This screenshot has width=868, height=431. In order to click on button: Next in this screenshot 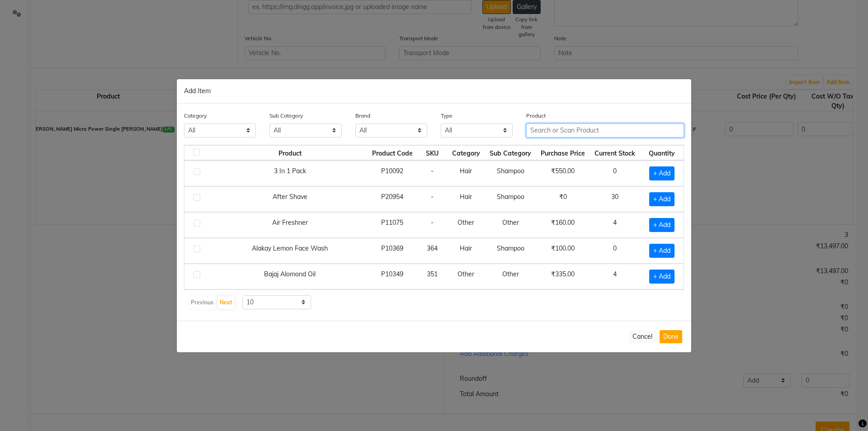, I will do `click(226, 303)`.